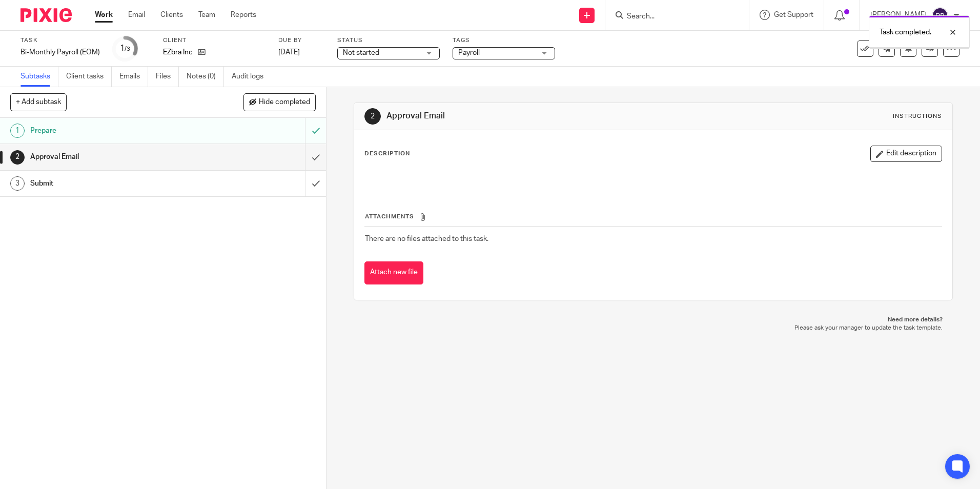 This screenshot has height=489, width=980. Describe the element at coordinates (207, 15) in the screenshot. I see `a: Team` at that location.